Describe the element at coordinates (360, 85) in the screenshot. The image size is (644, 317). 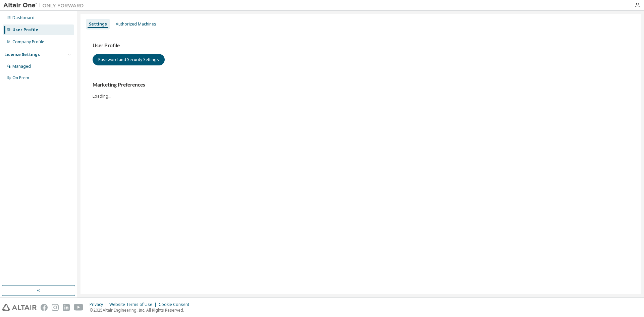
I see `h3: Marketing Preferences` at that location.